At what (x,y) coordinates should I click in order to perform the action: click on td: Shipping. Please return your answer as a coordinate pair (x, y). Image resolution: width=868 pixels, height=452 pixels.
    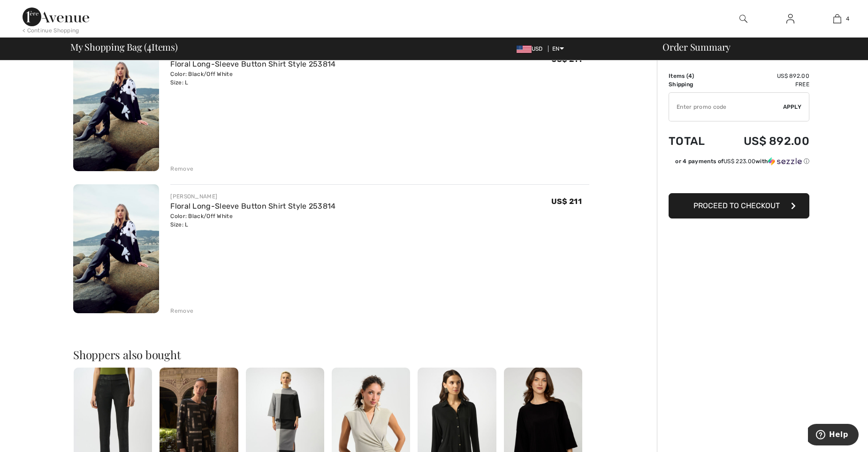
    Looking at the image, I should click on (693, 84).